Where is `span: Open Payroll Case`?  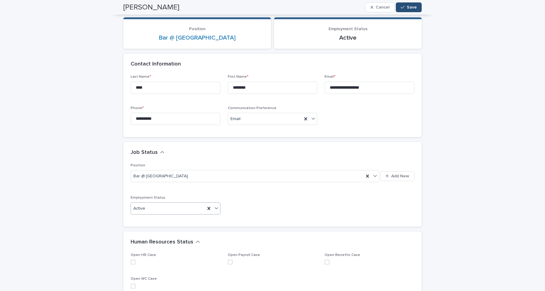 span: Open Payroll Case is located at coordinates (244, 255).